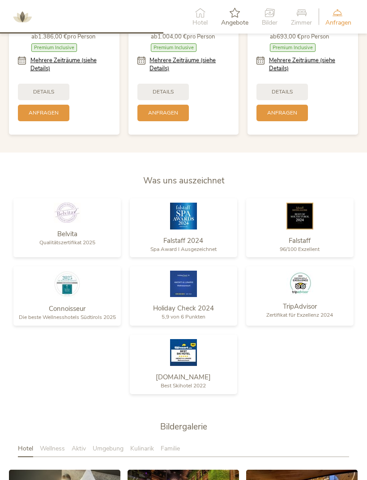 The height and width of the screenshot is (480, 367). Describe the element at coordinates (142, 448) in the screenshot. I see `span: Kulinarik` at that location.